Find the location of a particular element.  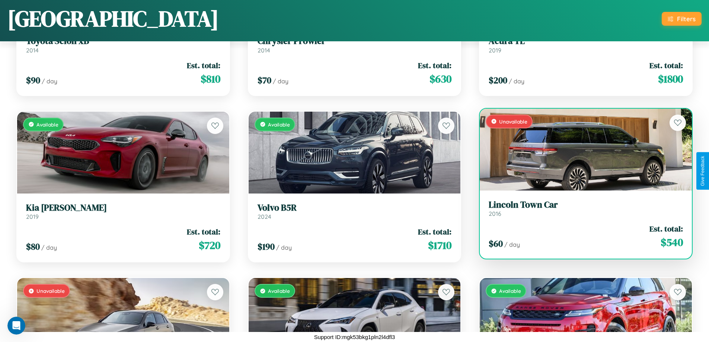

a: Chrysler Prowler2014 is located at coordinates (355, 45).